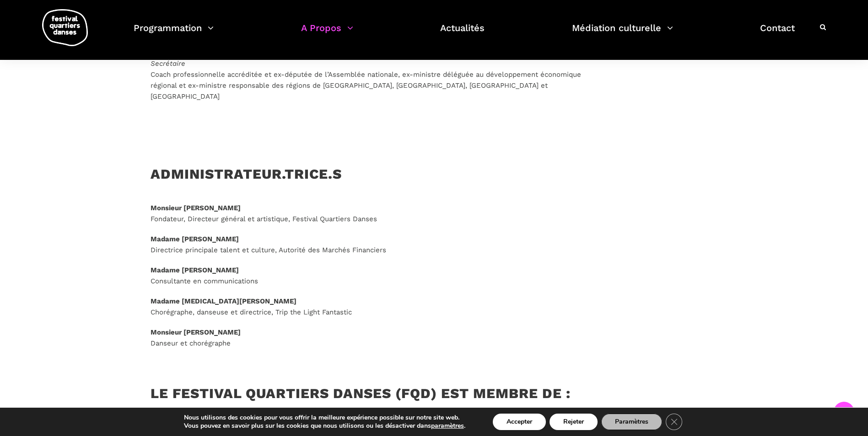  Describe the element at coordinates (376, 338) in the screenshot. I see `p: Danseur et chorégraphe` at that location.